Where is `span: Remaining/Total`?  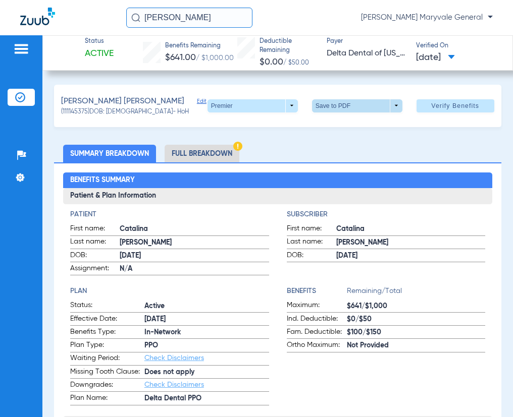 span: Remaining/Total is located at coordinates (416, 293).